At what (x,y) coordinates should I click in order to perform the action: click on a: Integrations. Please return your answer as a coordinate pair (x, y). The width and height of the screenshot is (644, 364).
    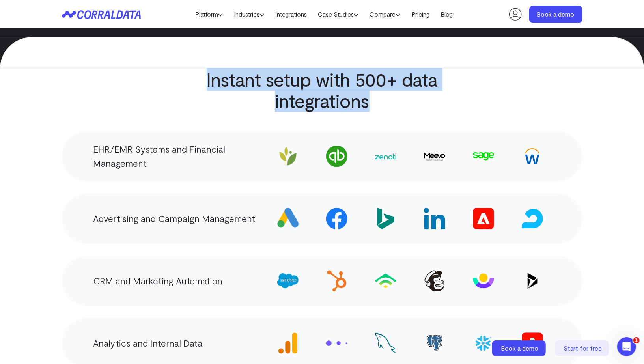
    Looking at the image, I should click on (291, 14).